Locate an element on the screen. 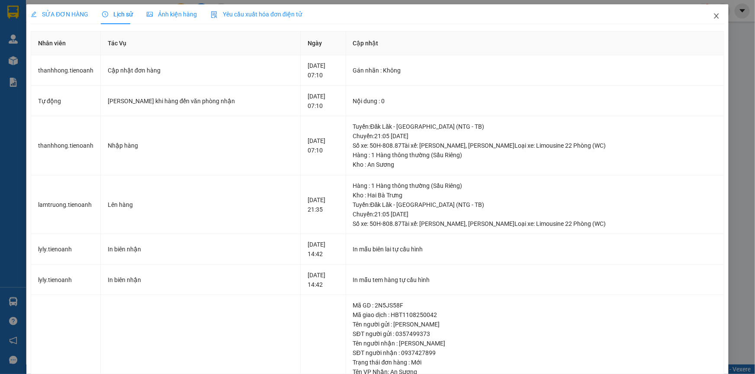 Image resolution: width=755 pixels, height=374 pixels. div: Kho : Hai Bà Trưng is located at coordinates (534, 195).